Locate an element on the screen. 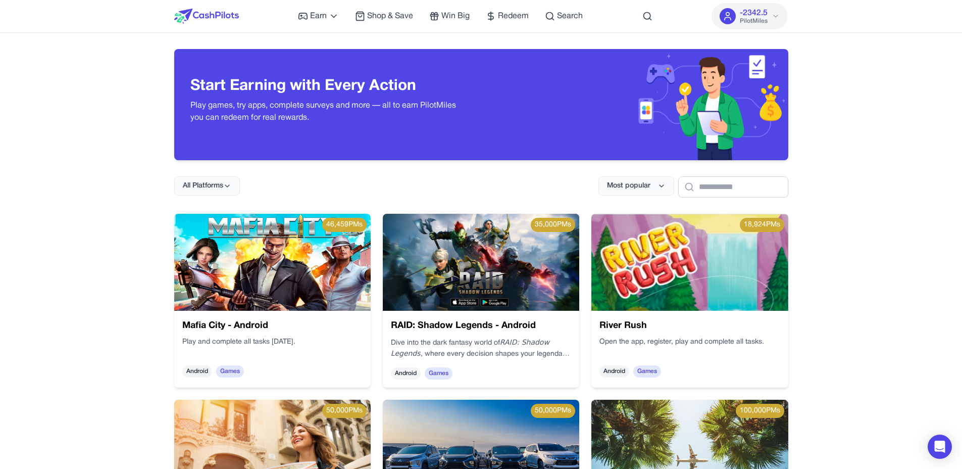 This screenshot has height=469, width=962. span: Redeem is located at coordinates (513, 16).